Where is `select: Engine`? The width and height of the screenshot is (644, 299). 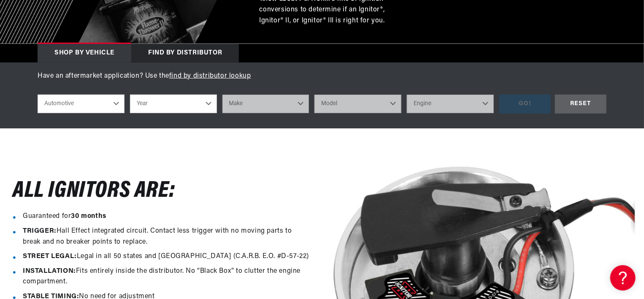
select: Engine is located at coordinates (451, 104).